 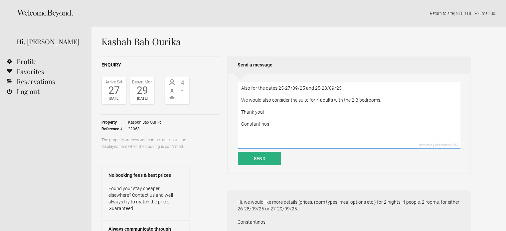 What do you see at coordinates (349, 65) in the screenshot?
I see `h2: Send a message` at bounding box center [349, 65].